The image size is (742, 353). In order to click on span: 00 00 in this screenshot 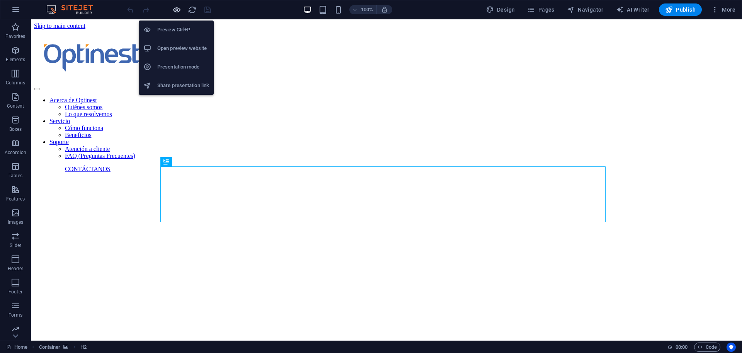, I will do `click(682, 347)`.